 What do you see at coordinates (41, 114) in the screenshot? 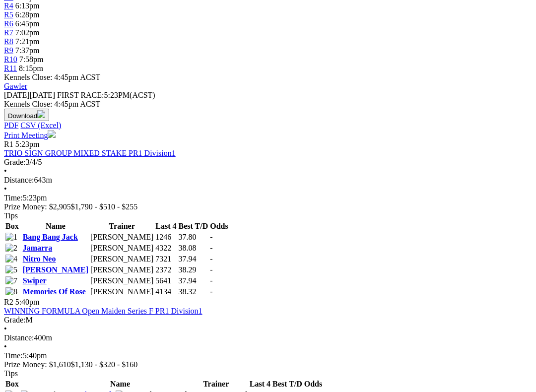
I see `img: download.svg` at bounding box center [41, 114].